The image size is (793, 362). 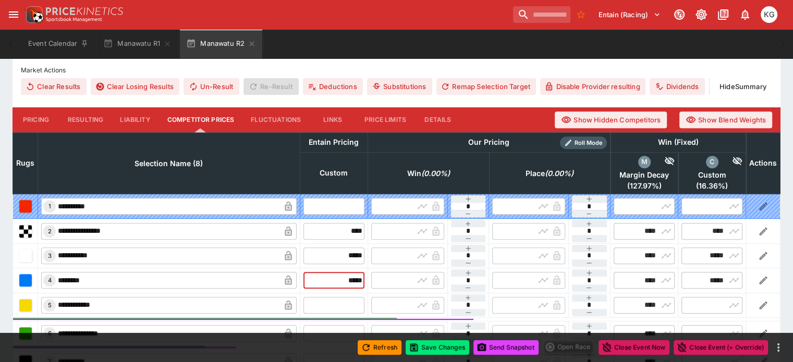 I want to click on button: Documentation, so click(x=723, y=15).